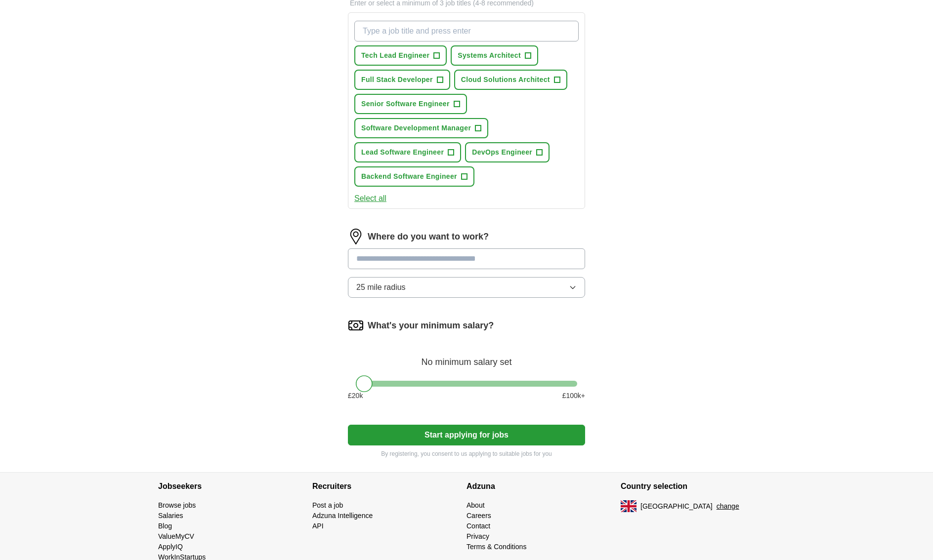  Describe the element at coordinates (728, 506) in the screenshot. I see `button: change` at that location.